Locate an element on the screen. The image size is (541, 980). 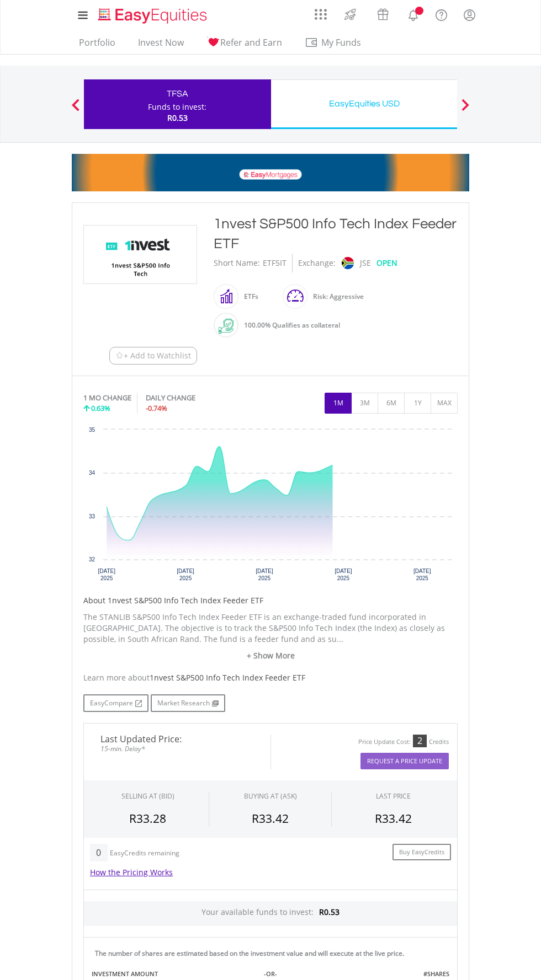
a: My Profile is located at coordinates (469, 15).